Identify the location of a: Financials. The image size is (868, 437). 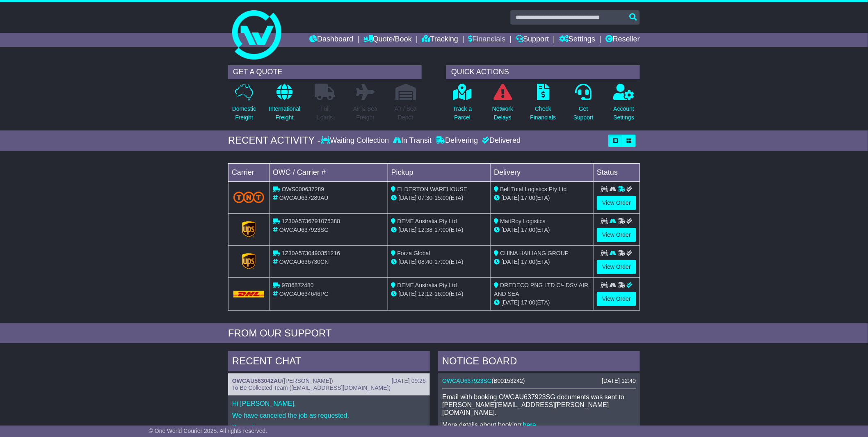
(487, 40).